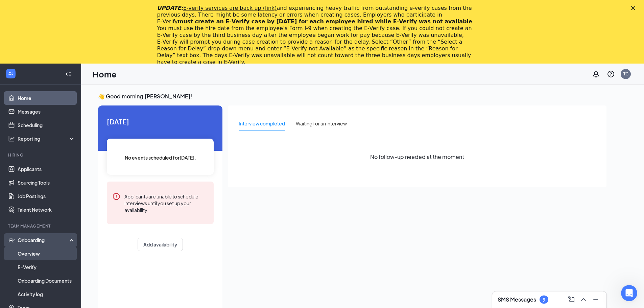  What do you see at coordinates (41, 226) in the screenshot?
I see `div: Team Management` at bounding box center [41, 226].